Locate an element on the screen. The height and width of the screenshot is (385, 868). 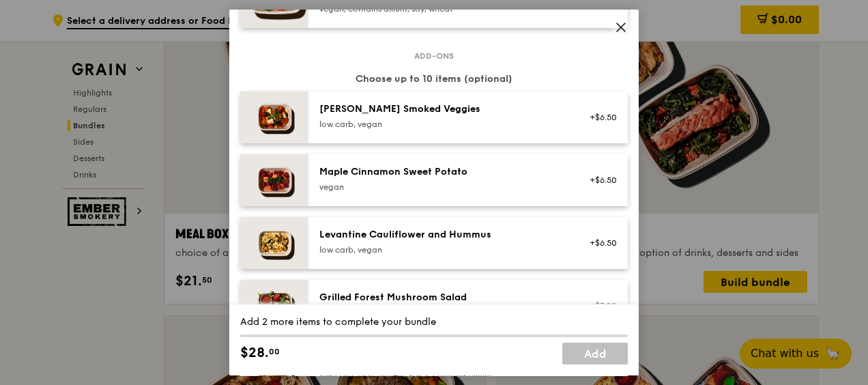
img: daily_normal_Levantine_Cauliflower_and_Hummus__Horizontal_.jpg is located at coordinates (274, 243).